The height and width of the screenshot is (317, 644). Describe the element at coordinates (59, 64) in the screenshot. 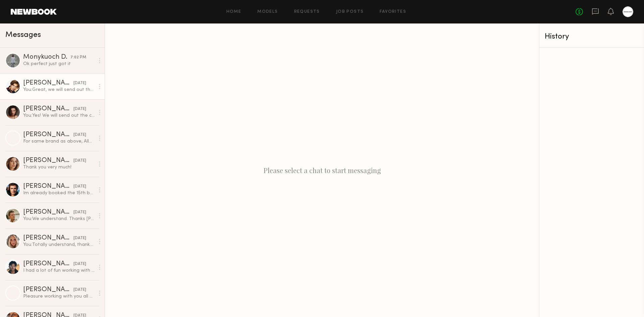

I see `div: Ok perfect just got it` at that location.